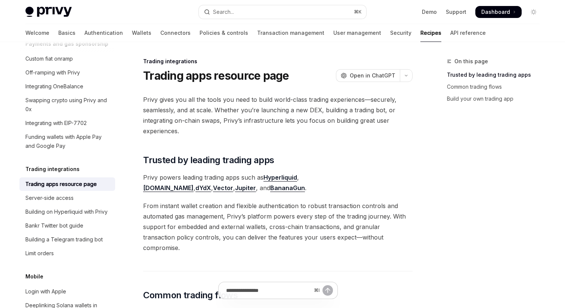 This screenshot has height=308, width=565. What do you see at coordinates (52, 169) in the screenshot?
I see `h5: Trading integrations` at bounding box center [52, 169].